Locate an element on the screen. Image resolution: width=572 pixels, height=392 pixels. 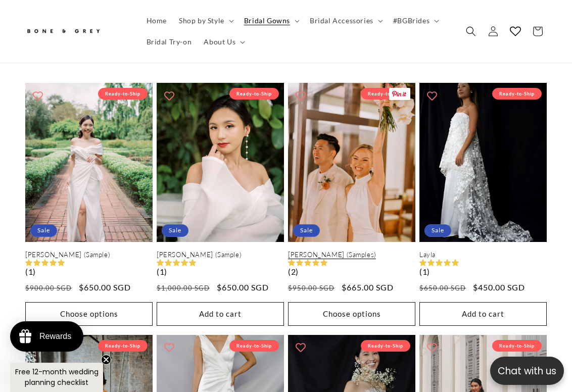
summary: Search is located at coordinates (471, 32).